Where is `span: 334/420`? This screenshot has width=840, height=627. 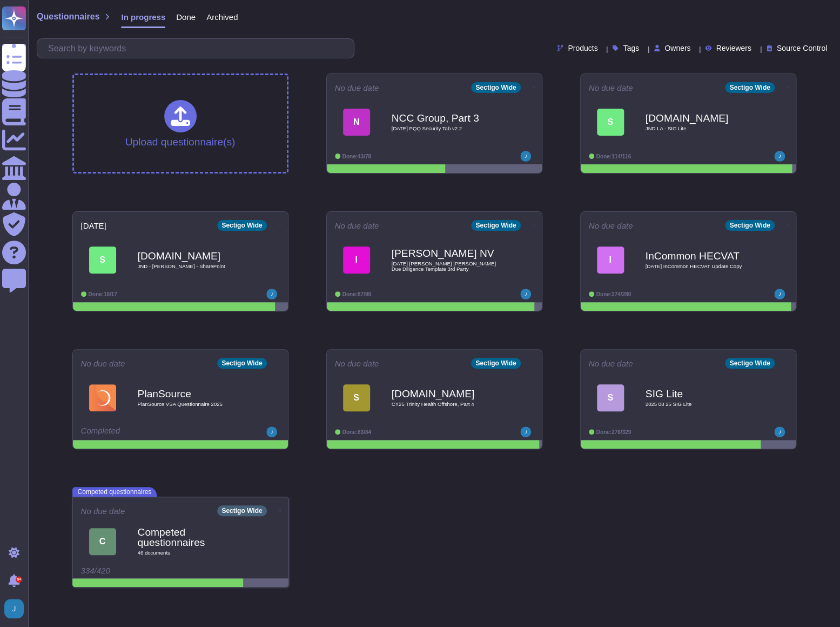 span: 334/420 is located at coordinates (95, 570).